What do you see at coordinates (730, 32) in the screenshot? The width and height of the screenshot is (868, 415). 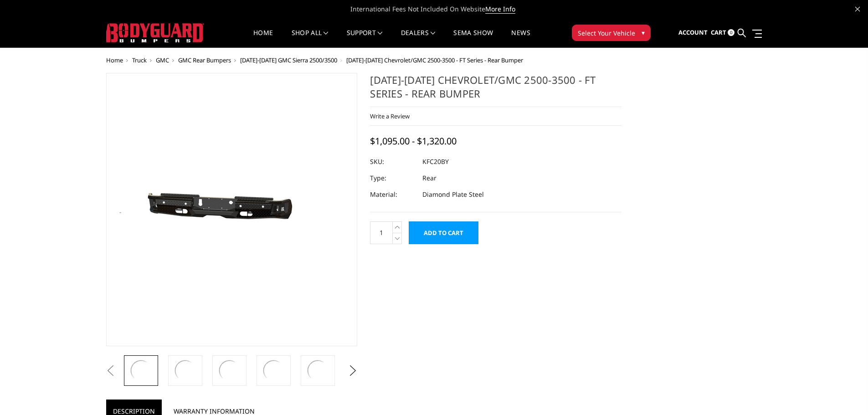 I see `span: 0` at bounding box center [730, 32].